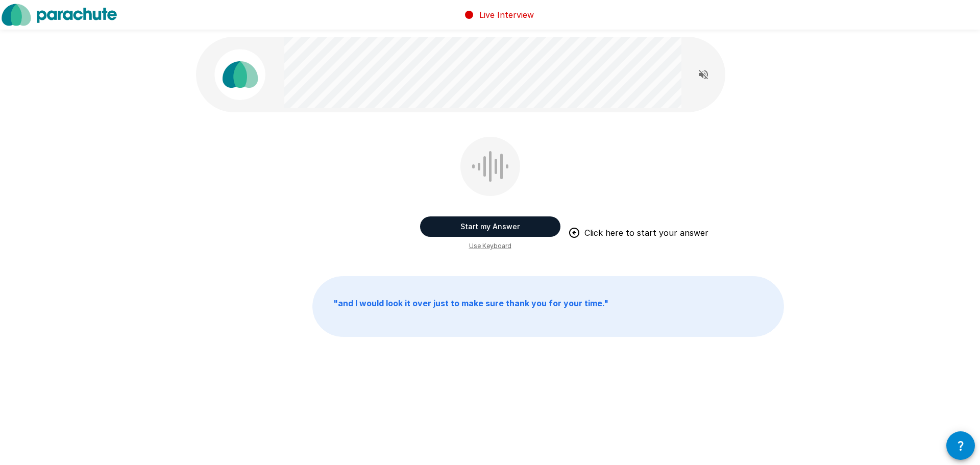 The width and height of the screenshot is (980, 465). What do you see at coordinates (506, 15) in the screenshot?
I see `p: Live Interview` at bounding box center [506, 15].